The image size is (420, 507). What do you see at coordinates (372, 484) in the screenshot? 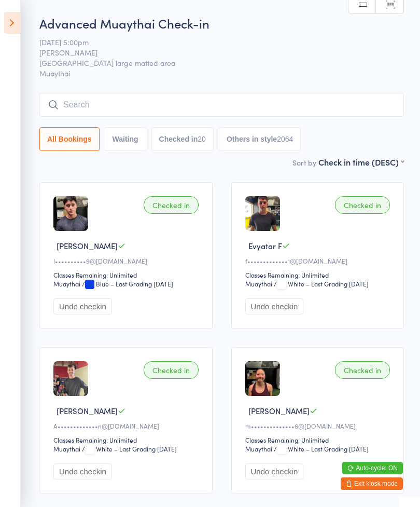
I see `button: Exit kiosk mode` at bounding box center [372, 484].